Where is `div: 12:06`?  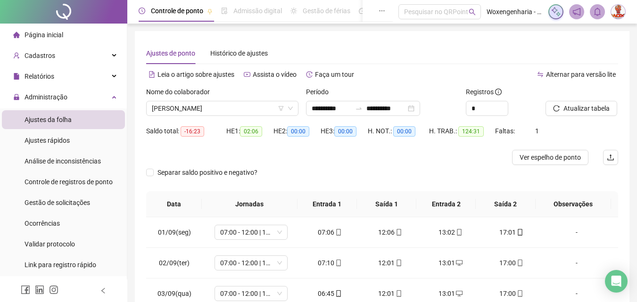
div: 12:06 is located at coordinates (391, 233).